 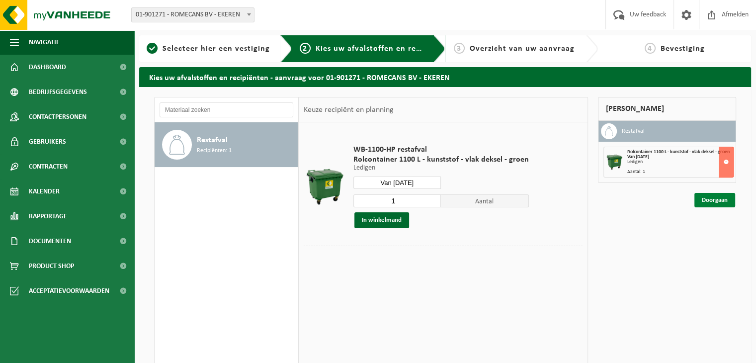 What do you see at coordinates (48, 216) in the screenshot?
I see `span: Rapportage` at bounding box center [48, 216].